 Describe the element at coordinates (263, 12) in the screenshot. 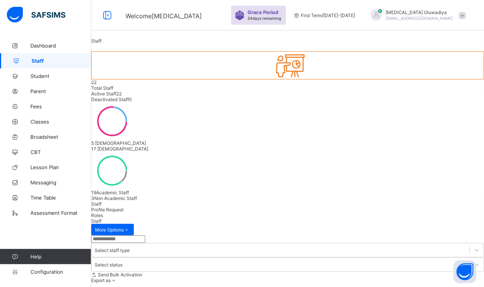

I see `span: Grace Period` at that location.